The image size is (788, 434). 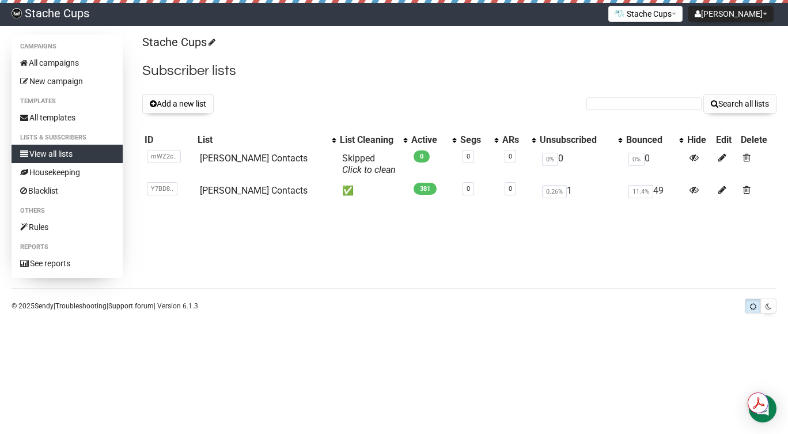 What do you see at coordinates (740, 104) in the screenshot?
I see `button: Search all lists` at bounding box center [740, 104].